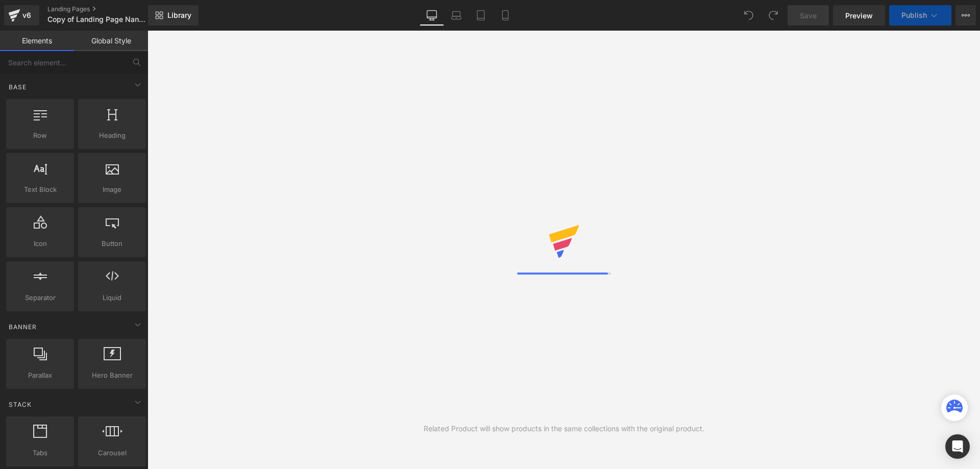 Image resolution: width=980 pixels, height=469 pixels. What do you see at coordinates (111, 41) in the screenshot?
I see `a: Global Style` at bounding box center [111, 41].